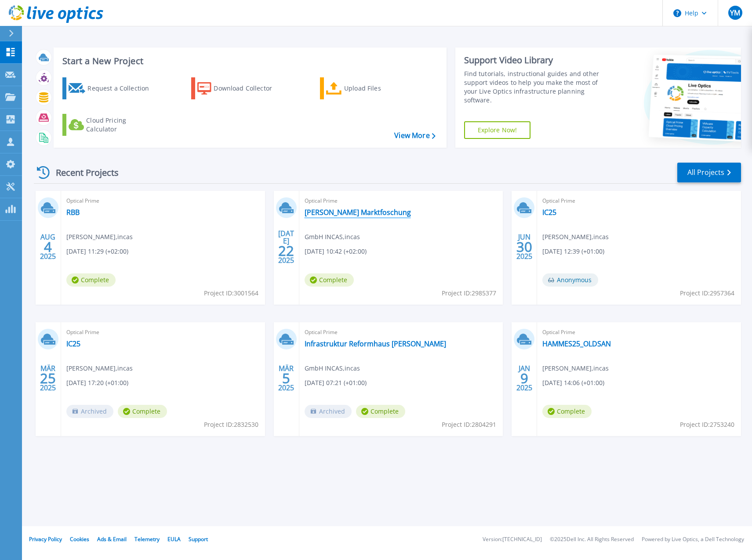 This screenshot has width=752, height=560. Describe the element at coordinates (45, 539) in the screenshot. I see `a: Privacy Policy` at that location.